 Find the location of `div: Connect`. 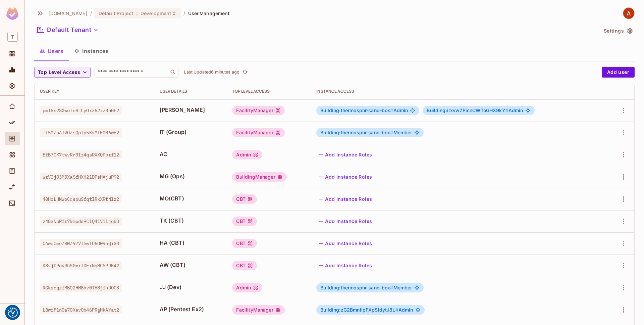

div: Connect is located at coordinates (12, 203).